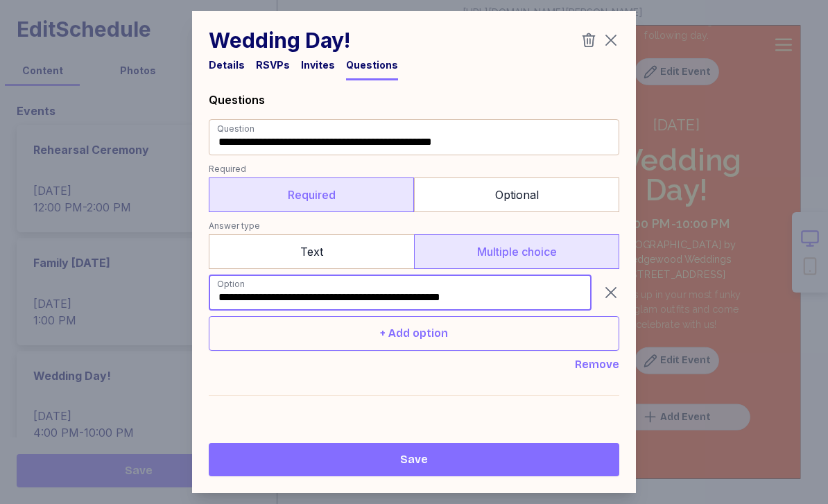 Image resolution: width=828 pixels, height=504 pixels. What do you see at coordinates (414, 226) in the screenshot?
I see `label: Answer type` at bounding box center [414, 226].